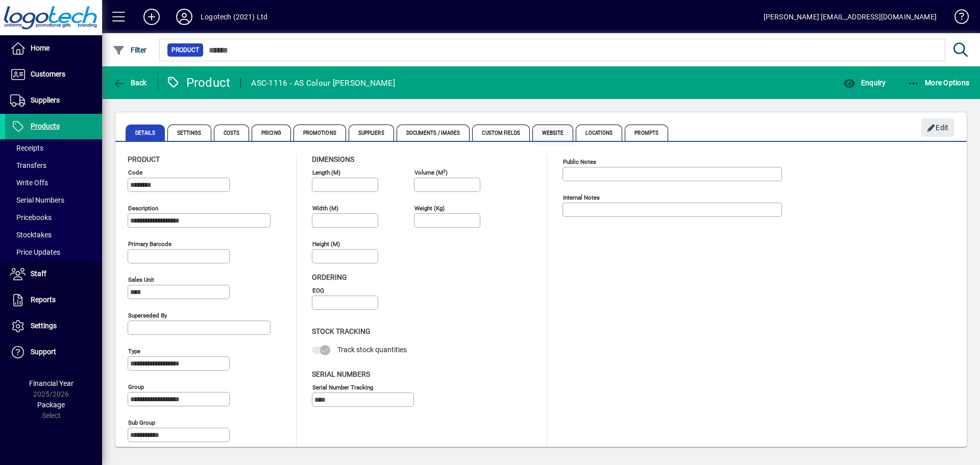 The image size is (980, 465). I want to click on span: Home, so click(40, 48).